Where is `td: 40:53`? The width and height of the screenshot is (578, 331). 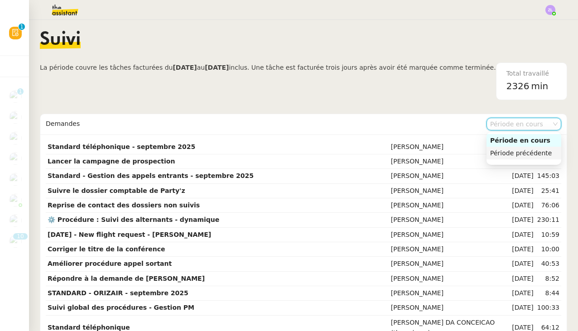
td: 40:53 is located at coordinates (548, 264).